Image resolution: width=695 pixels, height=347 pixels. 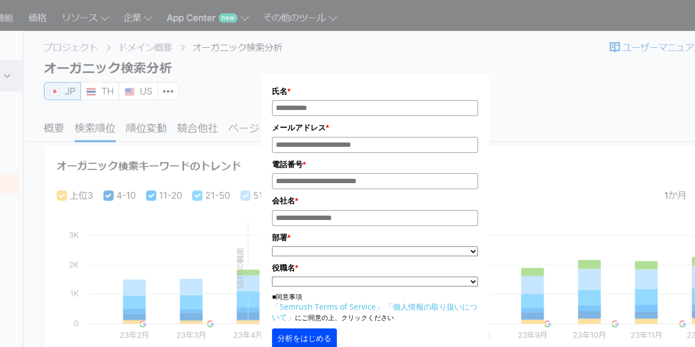 What do you see at coordinates (375, 91) in the screenshot?
I see `label: 氏名` at bounding box center [375, 91].